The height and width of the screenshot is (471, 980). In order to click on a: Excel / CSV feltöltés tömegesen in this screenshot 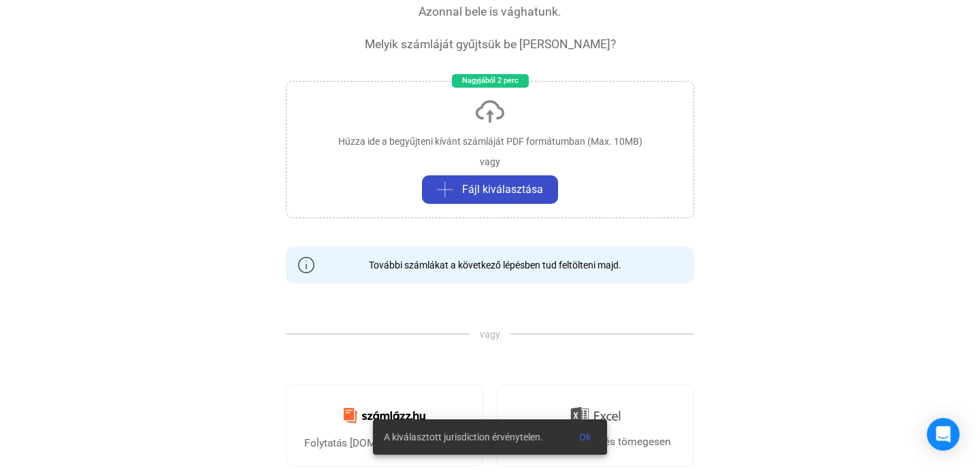, I will do `click(595, 426)`.